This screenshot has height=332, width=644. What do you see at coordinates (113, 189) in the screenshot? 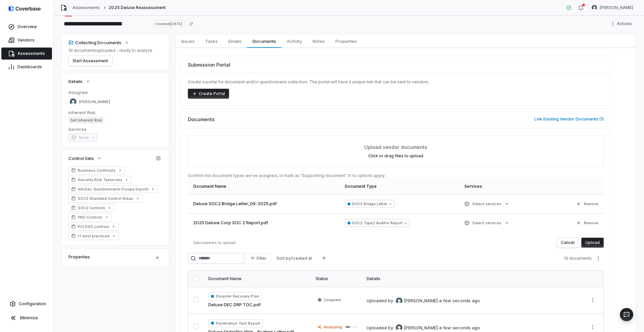
I see `a: InfoSec Questionnaire (Coupa Export)` at bounding box center [113, 189].